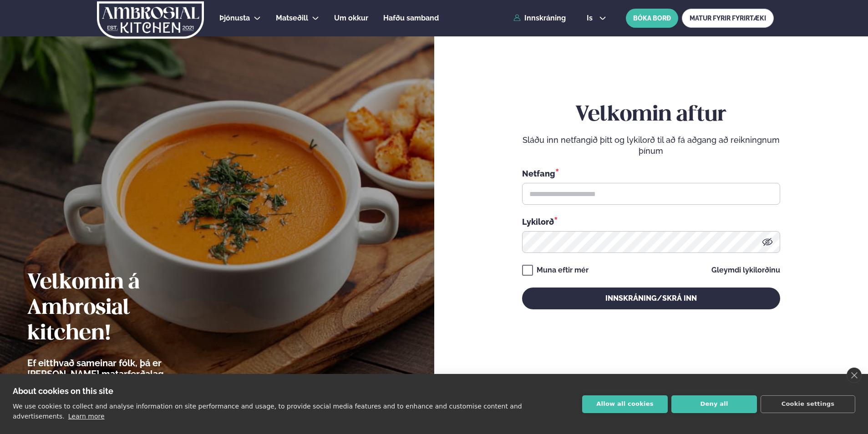 Image resolution: width=868 pixels, height=434 pixels. Describe the element at coordinates (808, 404) in the screenshot. I see `button: Cookie settings` at that location.